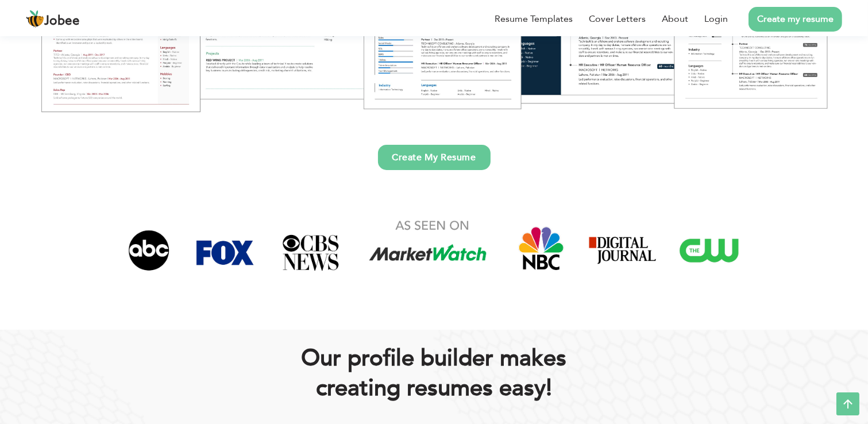  What do you see at coordinates (434, 157) in the screenshot?
I see `a: Create My Resume` at bounding box center [434, 157].